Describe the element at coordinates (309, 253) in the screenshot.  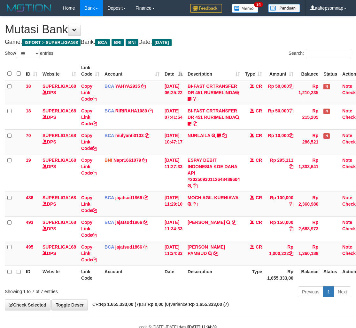
I see `td: Rp 1,360,188` at that location.